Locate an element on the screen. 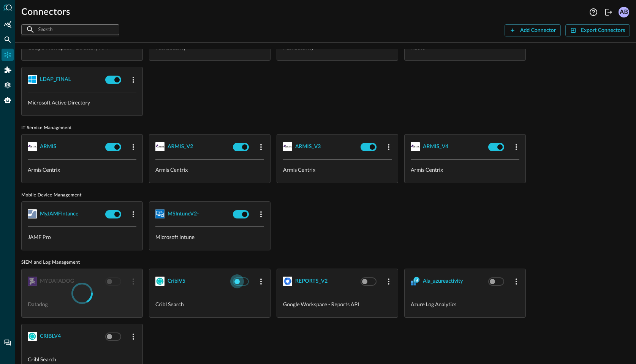 This screenshot has width=636, height=364. button: ARMIS is located at coordinates (48, 147).